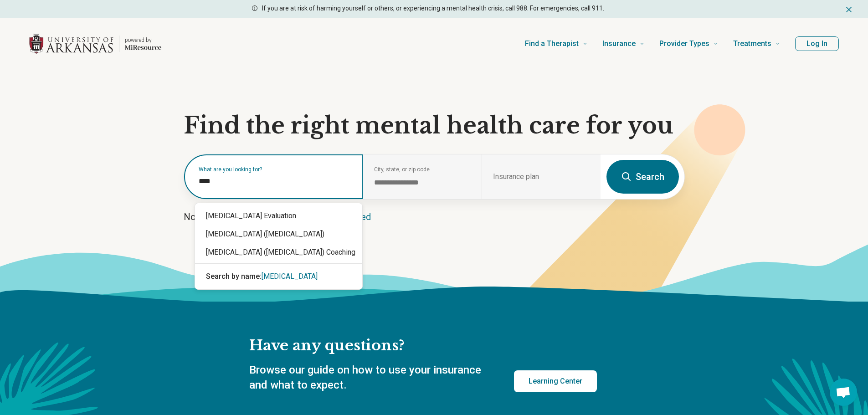  Describe the element at coordinates (752, 44) in the screenshot. I see `span: Treatments` at that location.